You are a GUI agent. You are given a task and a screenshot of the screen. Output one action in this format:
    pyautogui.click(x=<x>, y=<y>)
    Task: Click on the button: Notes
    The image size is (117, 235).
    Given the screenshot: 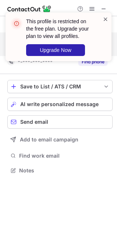 What is the action you would take?
    pyautogui.click(x=60, y=171)
    